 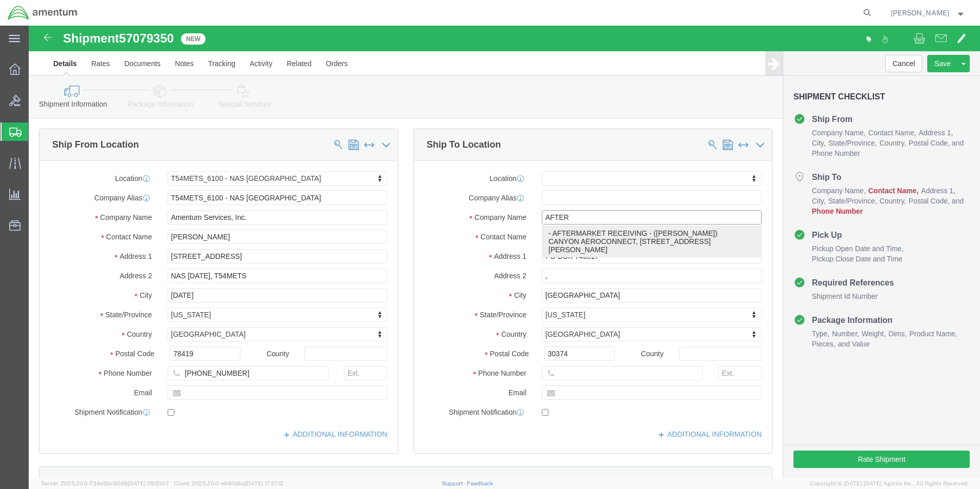 I want to click on a: Feedback, so click(x=480, y=484).